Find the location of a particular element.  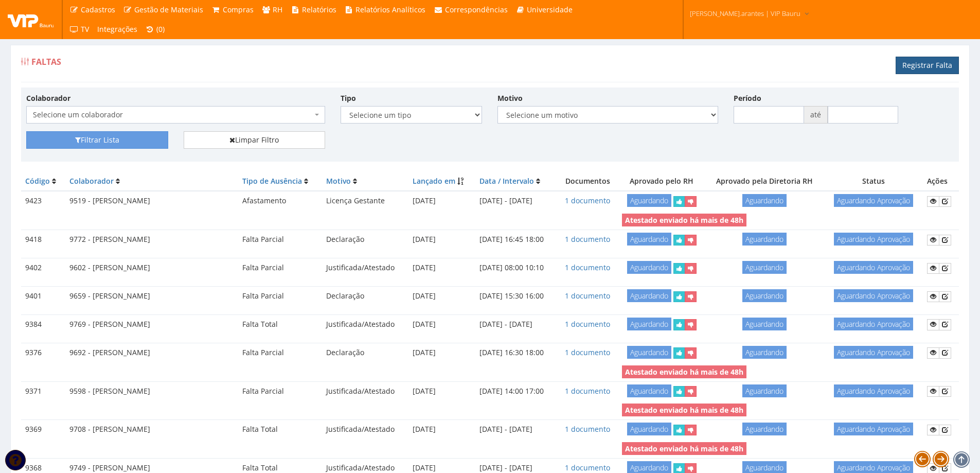

td: Falta Total is located at coordinates (280, 430).